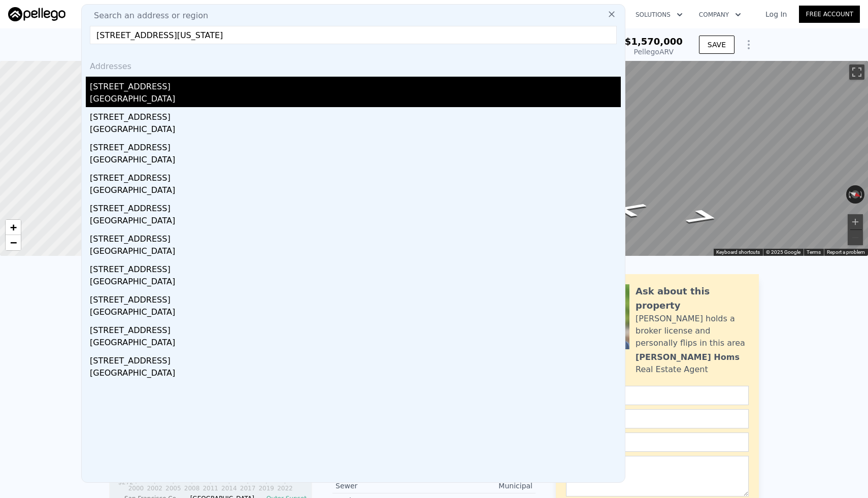 This screenshot has height=498, width=868. I want to click on a: Terms, so click(814, 252).